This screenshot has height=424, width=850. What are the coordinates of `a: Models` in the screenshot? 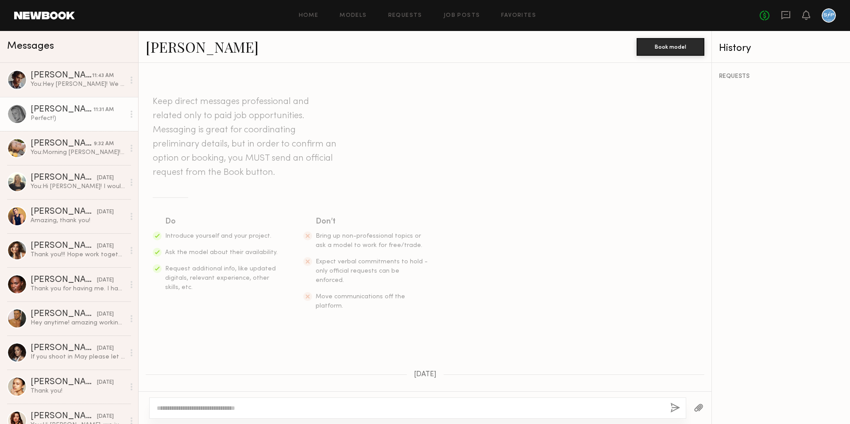 It's located at (353, 15).